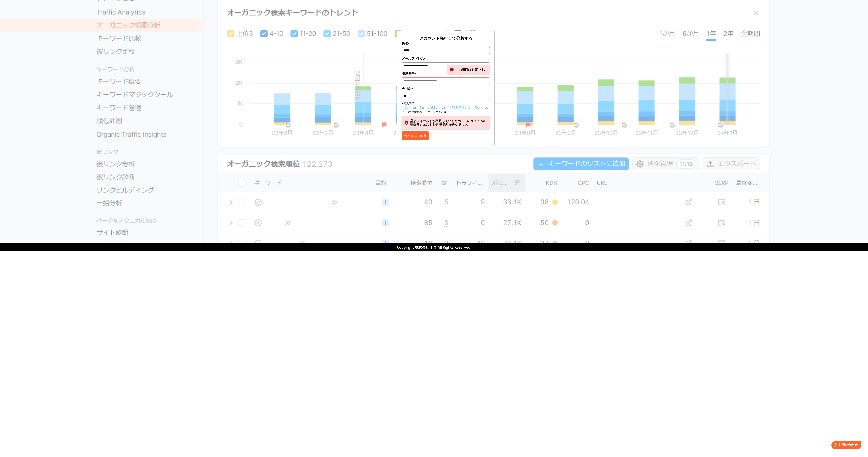 This screenshot has width=868, height=457. I want to click on font: Copyright 株式会社オロ All Rights Reserved., so click(434, 247).